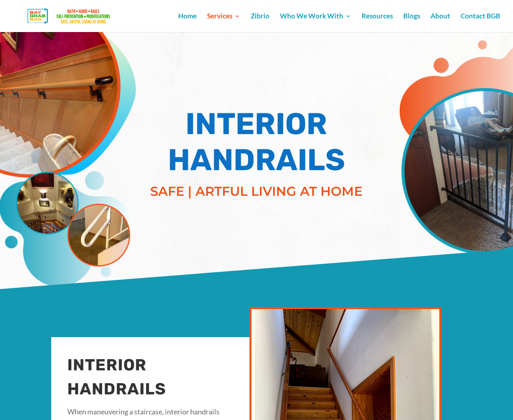  What do you see at coordinates (224, 23) in the screenshot?
I see `a: Services` at bounding box center [224, 23].